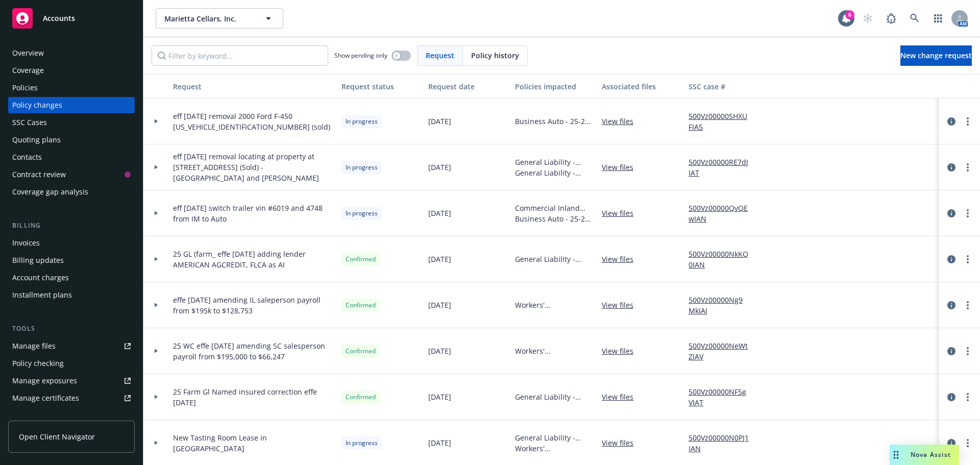  Describe the element at coordinates (914, 18) in the screenshot. I see `a: Search` at that location.